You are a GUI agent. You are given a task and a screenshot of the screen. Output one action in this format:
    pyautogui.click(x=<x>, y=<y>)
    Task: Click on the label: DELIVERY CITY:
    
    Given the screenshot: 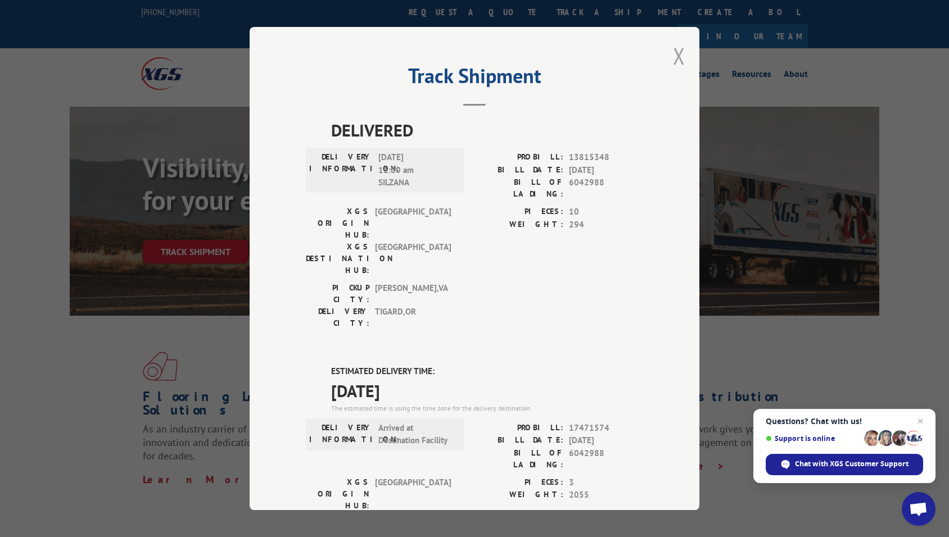 What is the action you would take?
    pyautogui.click(x=337, y=318)
    